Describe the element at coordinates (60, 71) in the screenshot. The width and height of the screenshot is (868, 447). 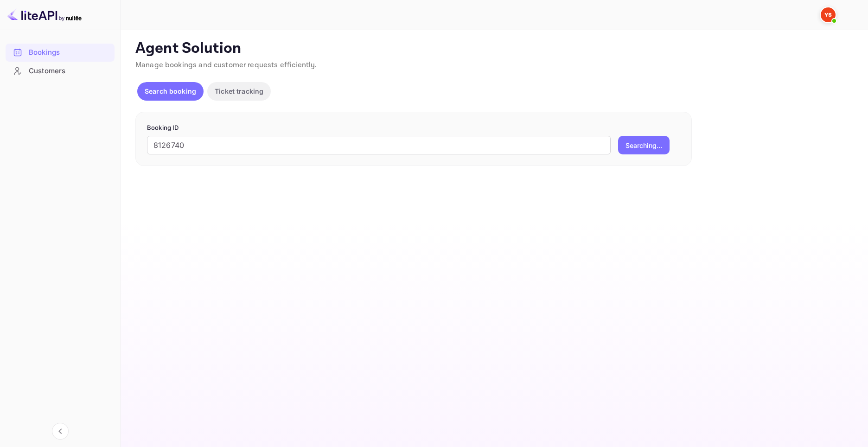
I see `a: Customers` at that location.